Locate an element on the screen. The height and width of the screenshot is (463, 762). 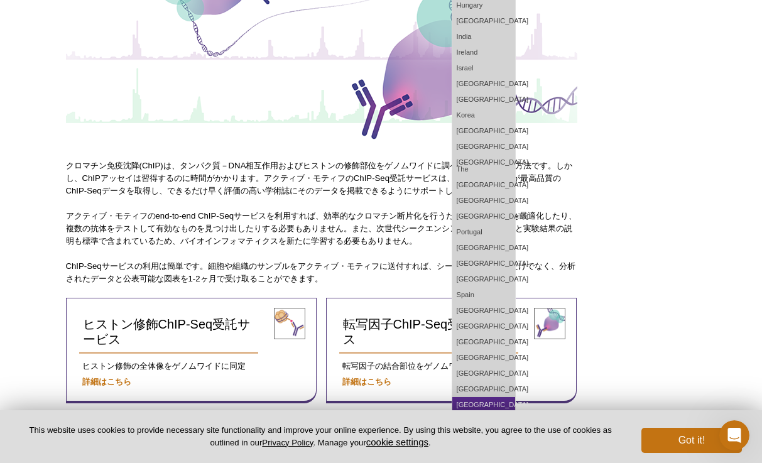
p: 転写因子の結合部位をゲノムワイドに解析 is located at coordinates (451, 366).